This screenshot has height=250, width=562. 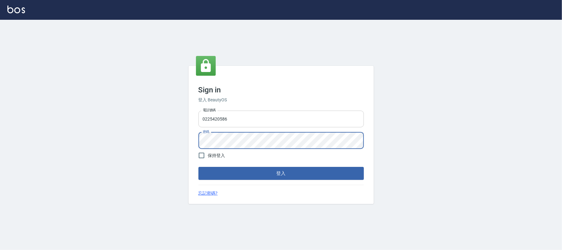 I want to click on label: 電話號碼, so click(x=209, y=110).